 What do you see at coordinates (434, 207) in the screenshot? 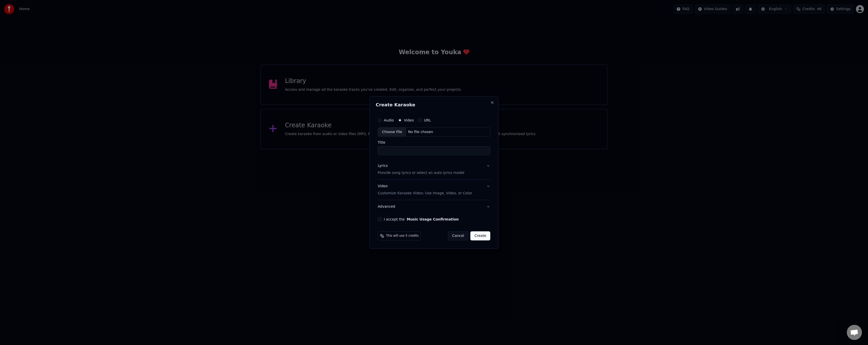
I see `button: Advanced` at bounding box center [434, 207].